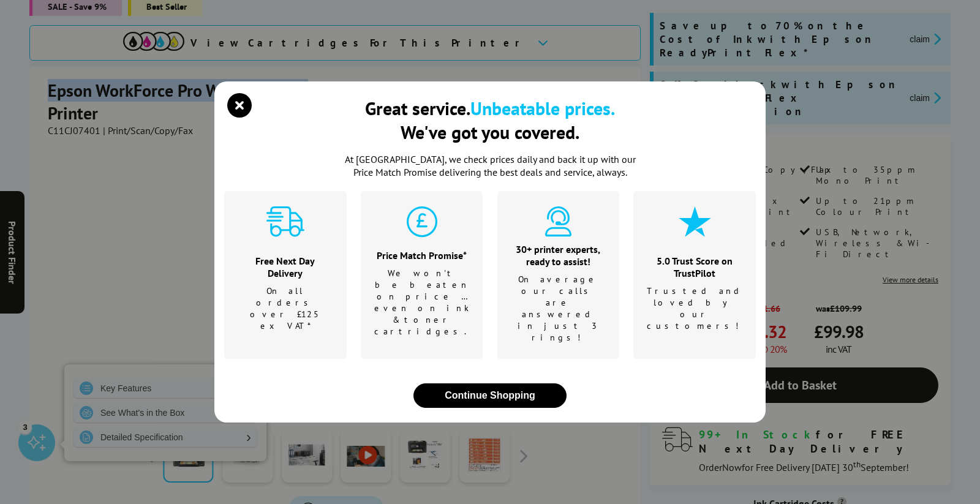 The width and height of the screenshot is (980, 504). What do you see at coordinates (695, 267) in the screenshot?
I see `div: 5.0 Trust Score on TrustPilot` at bounding box center [695, 267].